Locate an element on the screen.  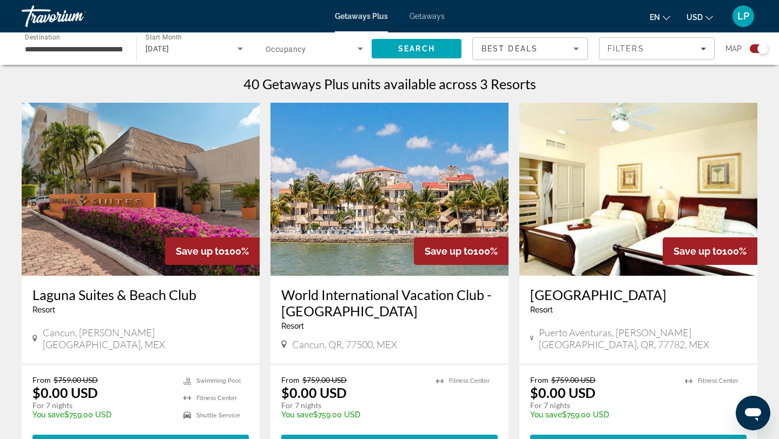
span: Getaways is located at coordinates (427, 16).